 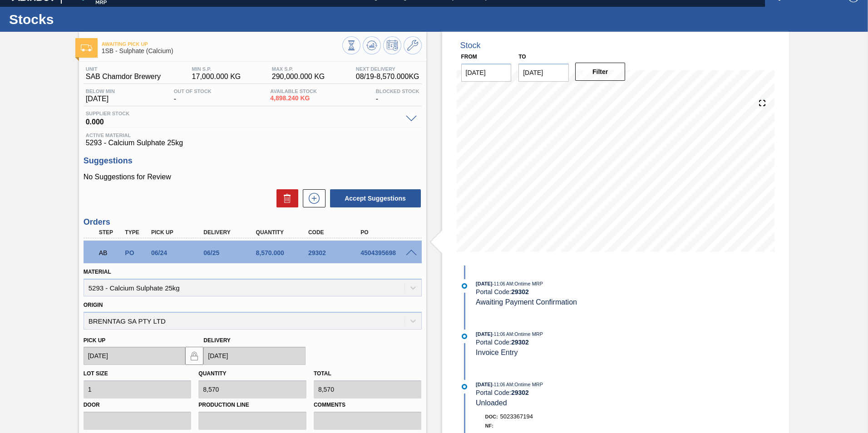 What do you see at coordinates (392, 45) in the screenshot?
I see `button: Schedule Inventory` at bounding box center [392, 45].